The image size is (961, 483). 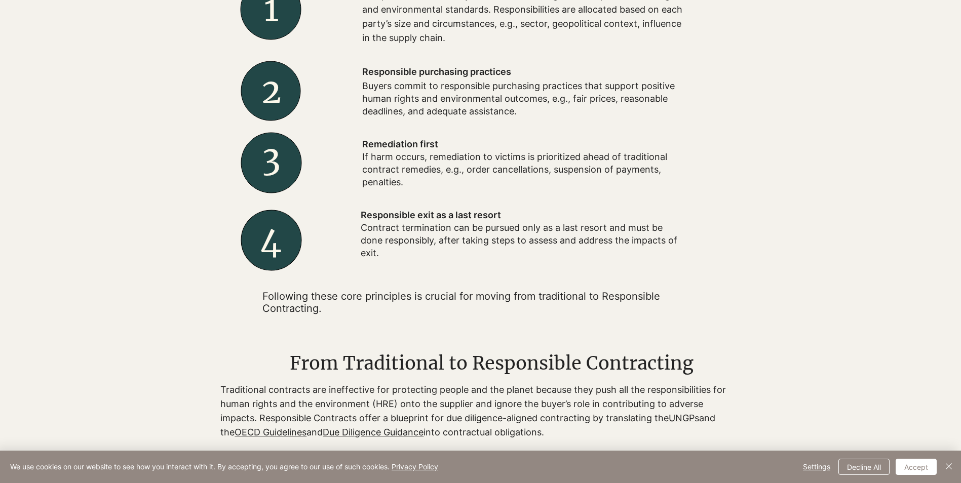 I want to click on a: Privacy Policy, so click(x=415, y=467).